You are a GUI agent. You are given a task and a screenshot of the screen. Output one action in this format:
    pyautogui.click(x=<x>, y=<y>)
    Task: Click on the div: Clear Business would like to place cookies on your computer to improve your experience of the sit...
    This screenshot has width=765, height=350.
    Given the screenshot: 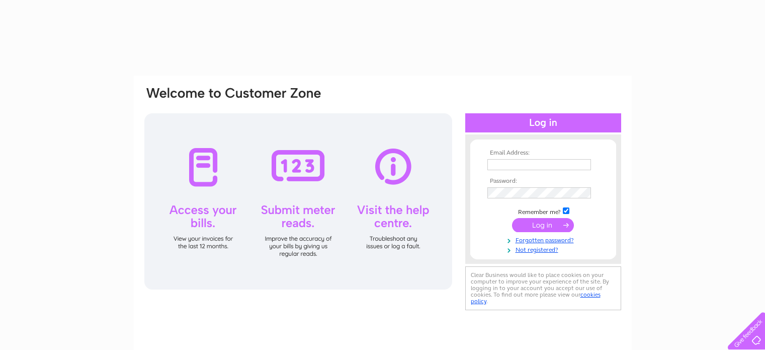 What is the action you would take?
    pyautogui.click(x=543, y=288)
    